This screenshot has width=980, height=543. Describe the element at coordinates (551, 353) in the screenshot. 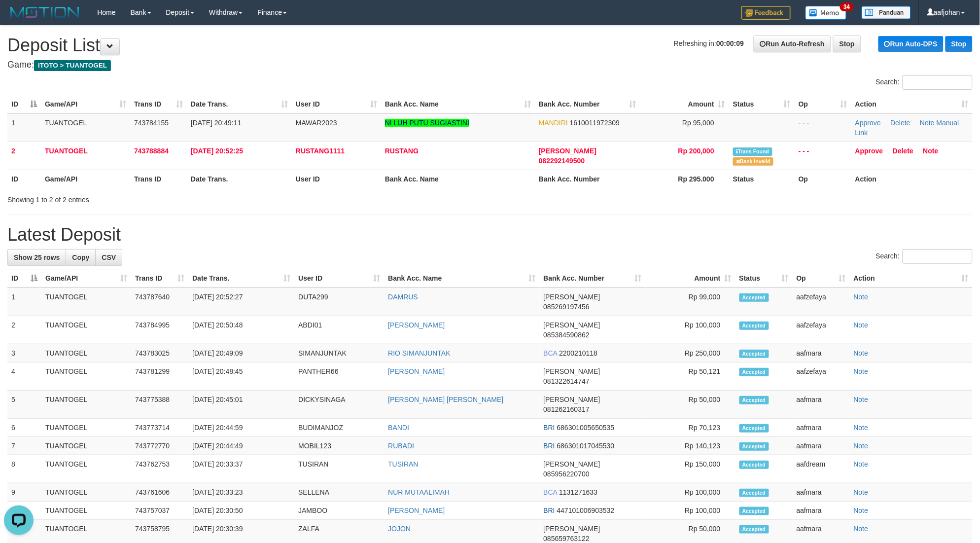

I see `span: BCA` at that location.